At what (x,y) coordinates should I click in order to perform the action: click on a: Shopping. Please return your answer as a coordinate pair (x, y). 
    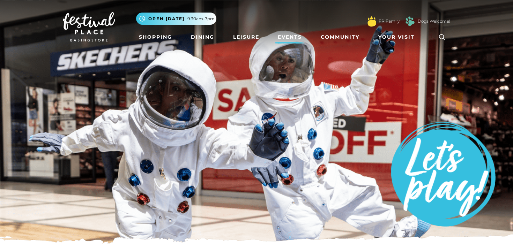
    Looking at the image, I should click on (155, 37).